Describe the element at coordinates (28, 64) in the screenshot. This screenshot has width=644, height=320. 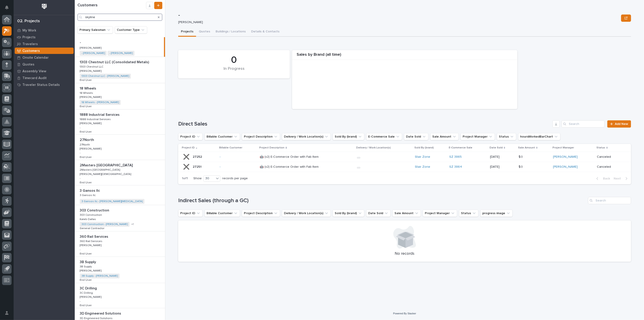
I see `p: Quotes` at that location.